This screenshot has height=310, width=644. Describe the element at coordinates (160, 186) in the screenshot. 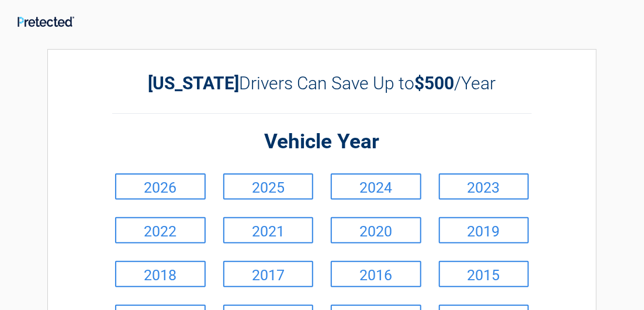

I see `a: 2026` at that location.